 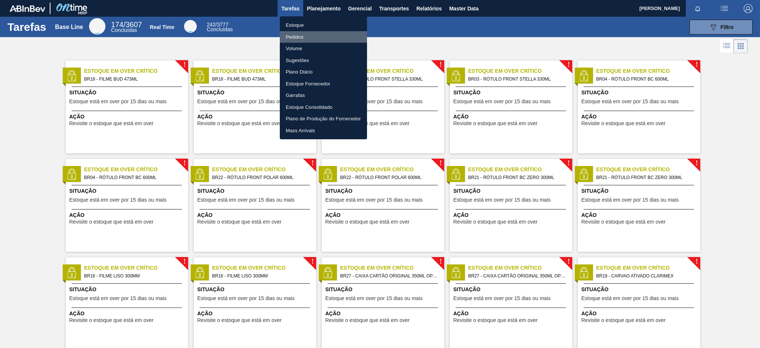 What do you see at coordinates (323, 49) in the screenshot?
I see `a: Volume` at bounding box center [323, 49].